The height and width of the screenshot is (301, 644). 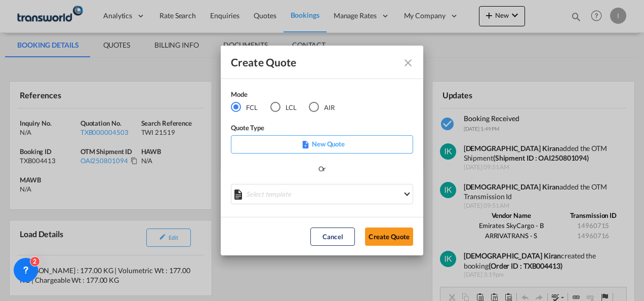 I want to click on div: New Quote, so click(x=322, y=144).